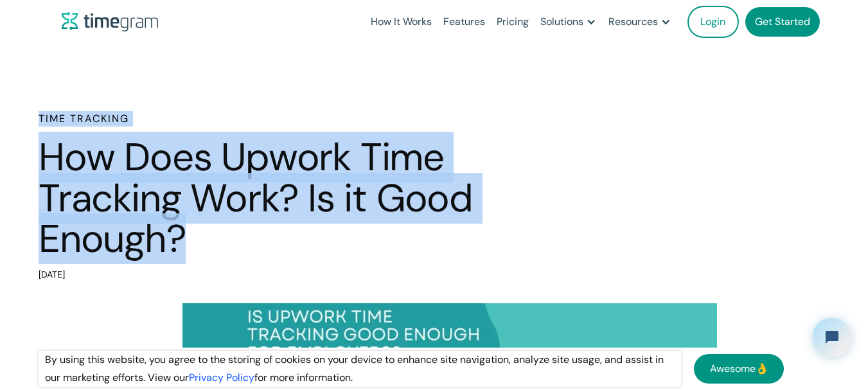  What do you see at coordinates (30, 30) in the screenshot?
I see `button: Open chat widget` at bounding box center [30, 30].